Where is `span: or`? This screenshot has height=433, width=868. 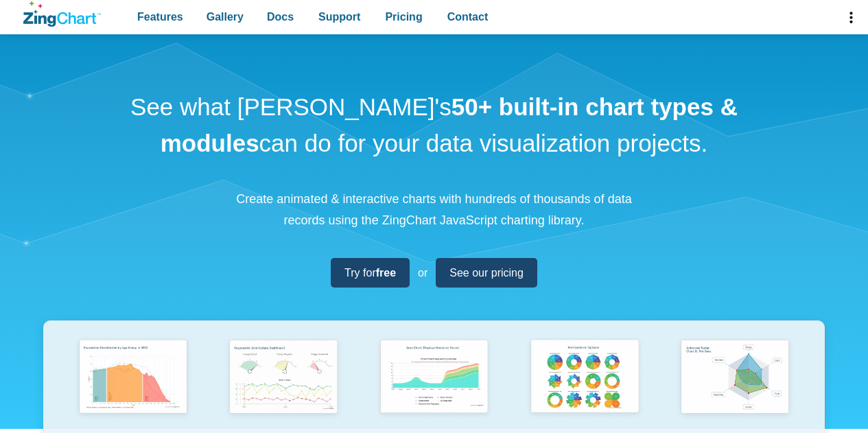 span: or is located at coordinates (423, 273).